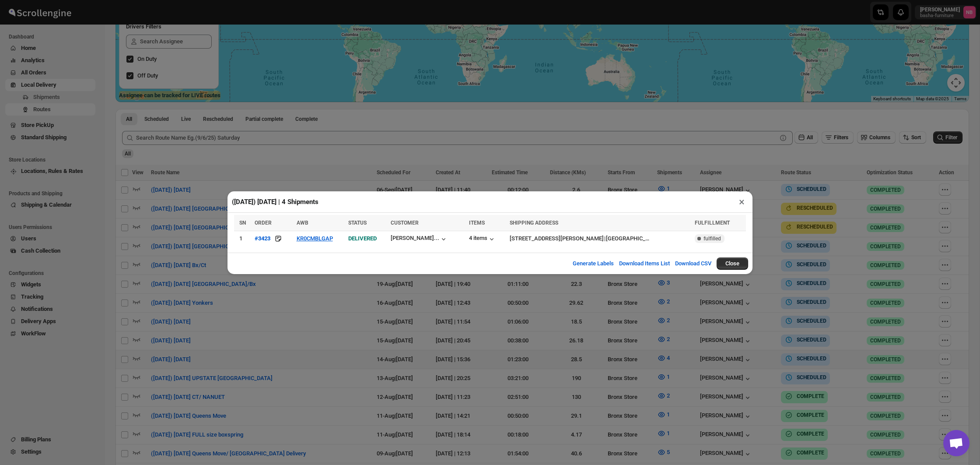 This screenshot has height=465, width=980. Describe the element at coordinates (262, 239) in the screenshot. I see `button: #3423` at that location.